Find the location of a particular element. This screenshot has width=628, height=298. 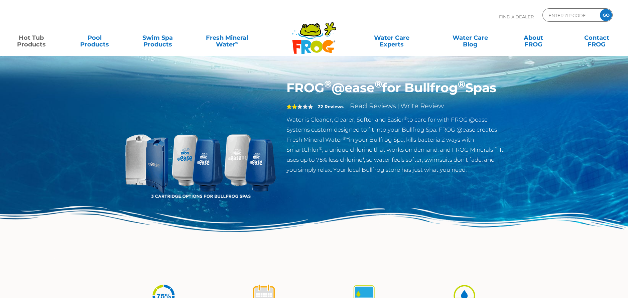

a: Water CareBlog is located at coordinates (470, 38).